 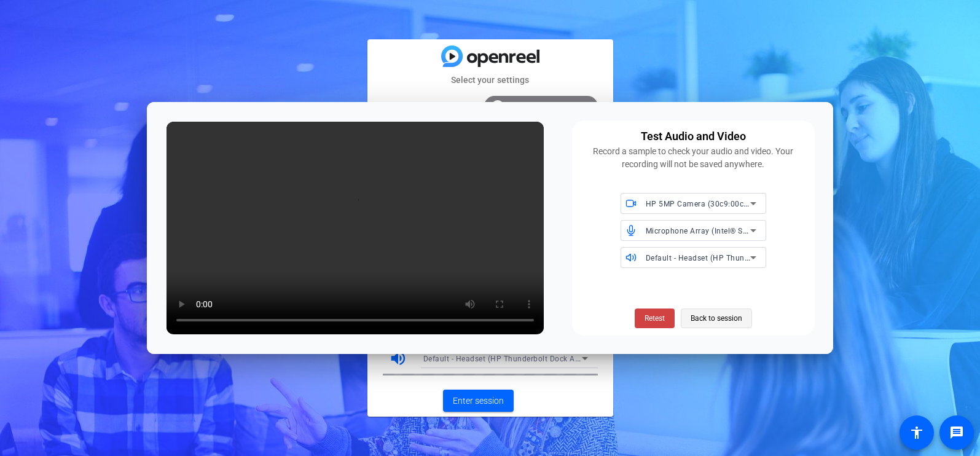 I want to click on mat-icon: message, so click(x=956, y=432).